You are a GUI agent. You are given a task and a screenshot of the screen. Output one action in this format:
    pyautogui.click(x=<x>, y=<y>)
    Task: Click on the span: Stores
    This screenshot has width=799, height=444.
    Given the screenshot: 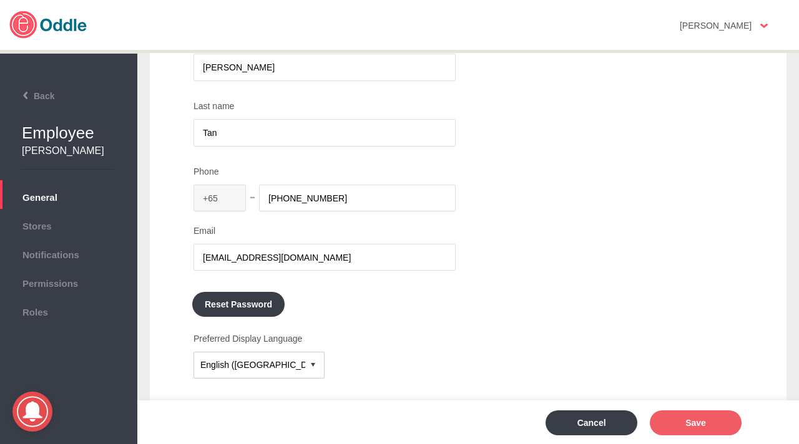 What is the action you would take?
    pyautogui.click(x=69, y=225)
    